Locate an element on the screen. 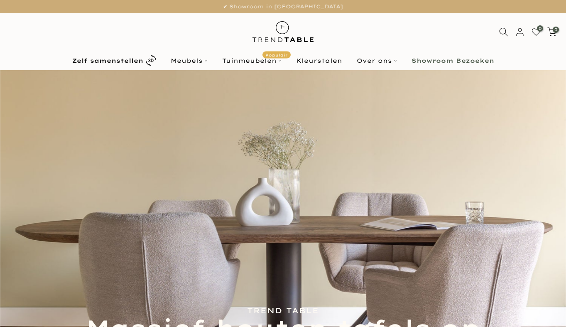 This screenshot has height=327, width=566. a: Meubels is located at coordinates (189, 61).